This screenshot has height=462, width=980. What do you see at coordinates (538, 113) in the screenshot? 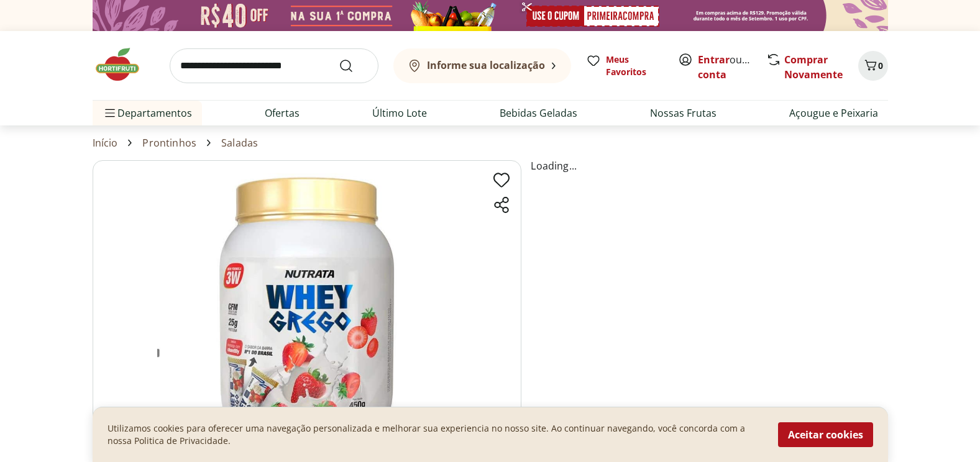
I see `a: Bebidas Geladas` at bounding box center [538, 113].